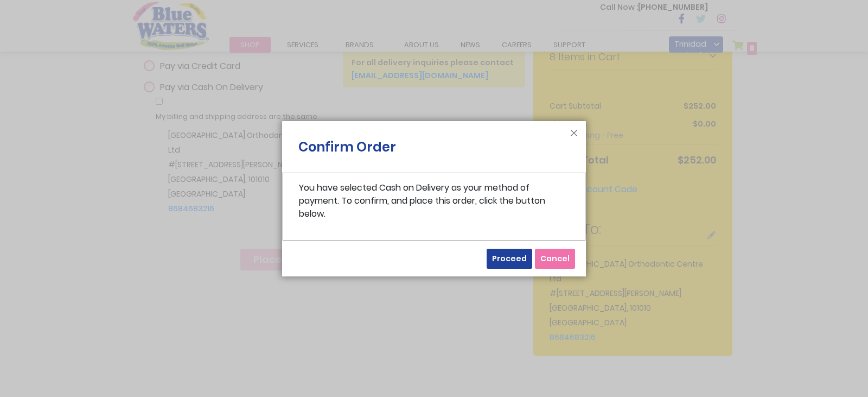 Image resolution: width=868 pixels, height=397 pixels. What do you see at coordinates (434, 201) in the screenshot?
I see `p: You have selected Cash on Delivery as your method of payment. To confirm, and place this order, c...` at bounding box center [434, 201].